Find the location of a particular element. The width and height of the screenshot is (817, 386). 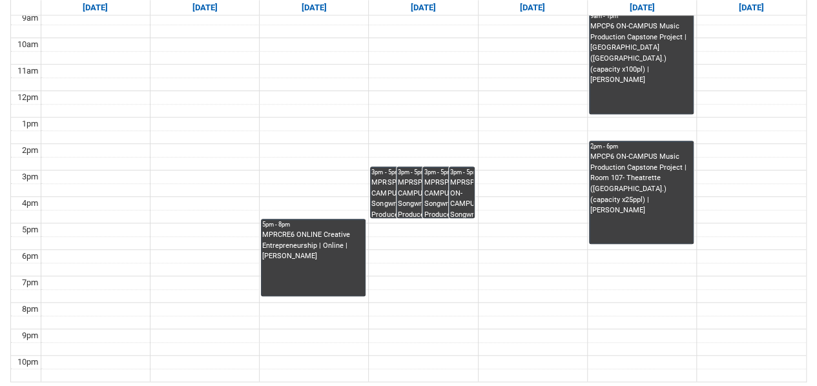

div: 9am - 1pm is located at coordinates (641, 16).